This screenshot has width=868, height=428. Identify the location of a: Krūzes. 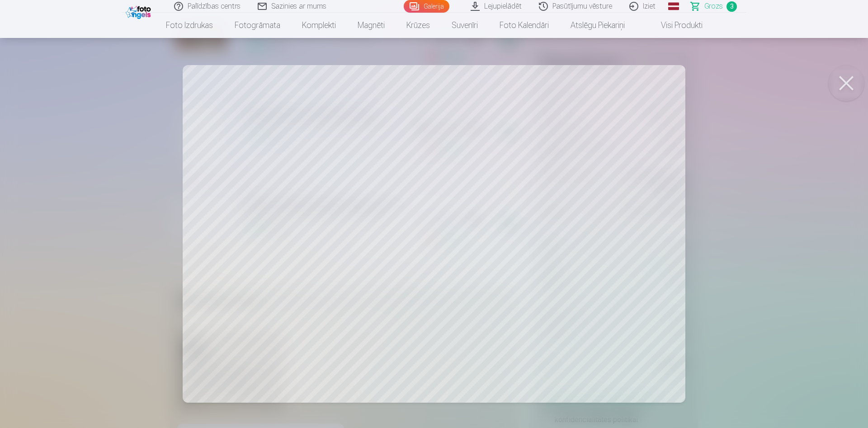
(418, 25).